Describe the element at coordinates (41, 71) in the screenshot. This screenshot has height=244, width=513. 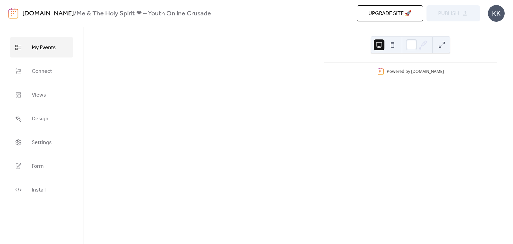
I see `a: Connect` at that location.